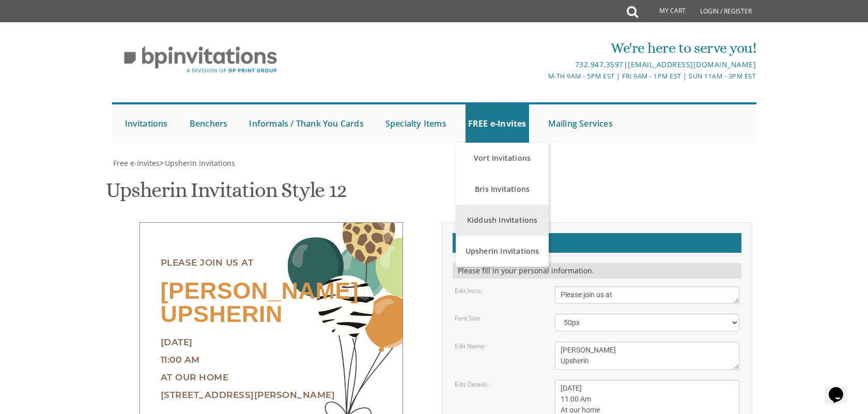 The height and width of the screenshot is (414, 868). What do you see at coordinates (471, 383) in the screenshot?
I see `label: Edit Details:` at bounding box center [471, 383].